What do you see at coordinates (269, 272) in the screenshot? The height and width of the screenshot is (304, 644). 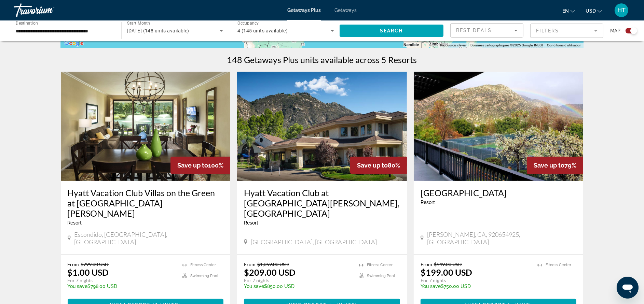 I see `p: $209.00 USD` at bounding box center [269, 272].